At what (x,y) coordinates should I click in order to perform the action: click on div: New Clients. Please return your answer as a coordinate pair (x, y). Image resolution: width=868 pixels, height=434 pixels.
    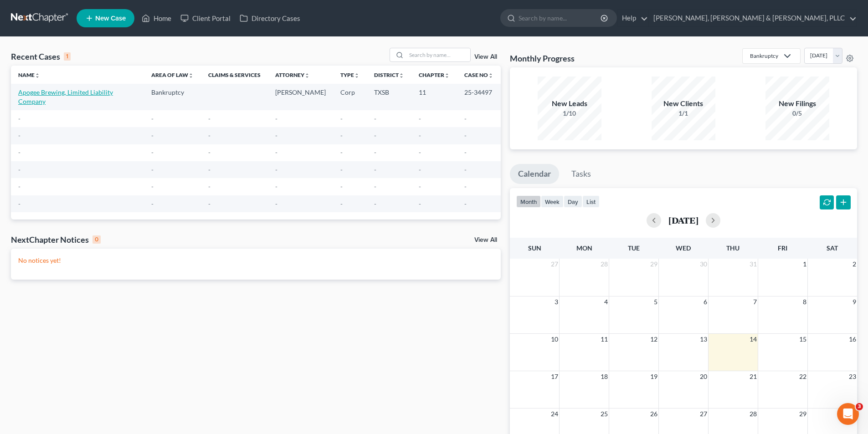
    Looking at the image, I should click on (683, 103).